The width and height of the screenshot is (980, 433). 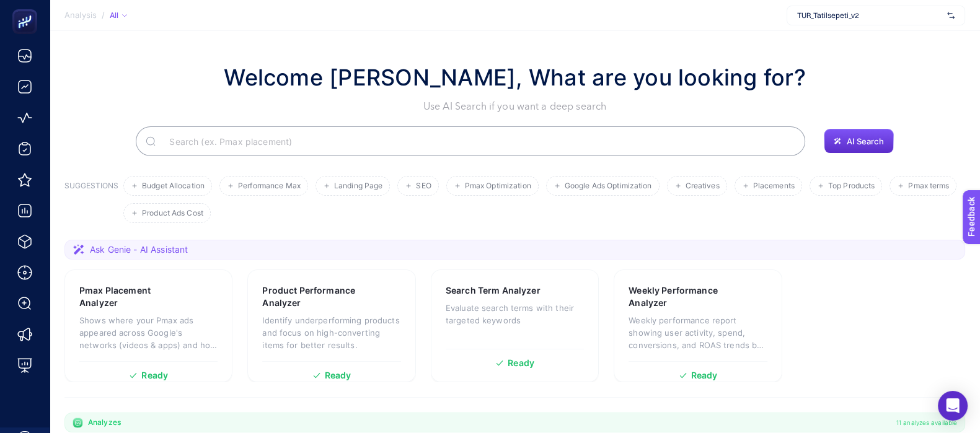 I want to click on p: Shows where your Pmax ads appeared across Google's networks (videos & apps) and how each placemen..., so click(x=148, y=333).